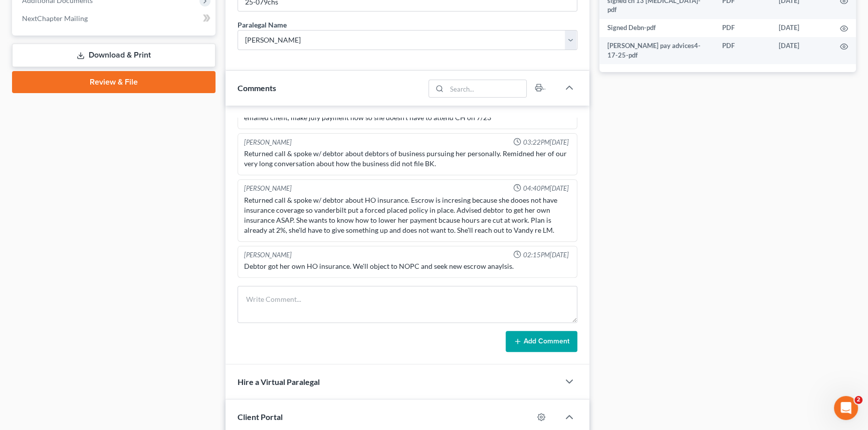 The height and width of the screenshot is (430, 868). Describe the element at coordinates (54, 18) in the screenshot. I see `span: NextChapter Mailing` at that location.